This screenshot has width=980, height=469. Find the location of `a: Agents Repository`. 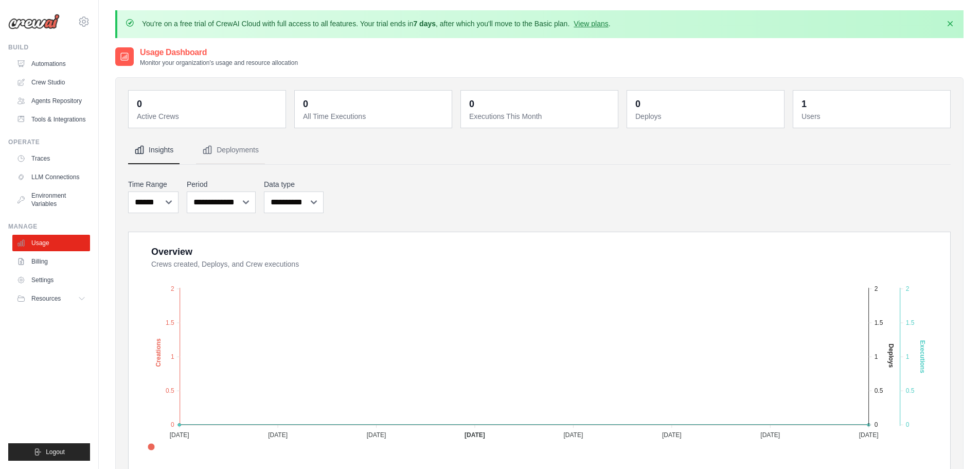

a: Agents Repository is located at coordinates (51, 101).